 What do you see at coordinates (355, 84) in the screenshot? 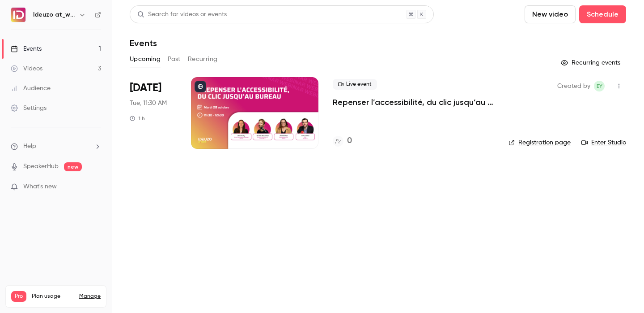
I see `span: Live event` at bounding box center [355, 84].